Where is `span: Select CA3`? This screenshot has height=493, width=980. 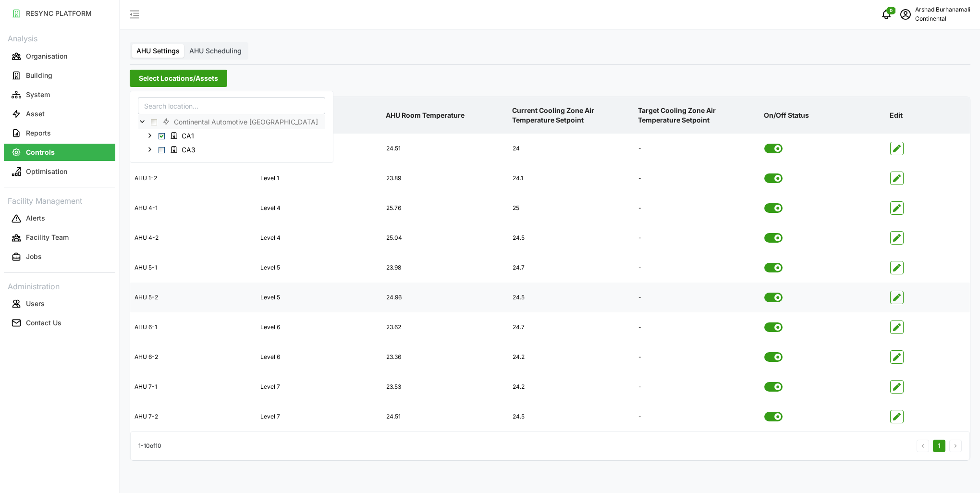 span: Select CA3 is located at coordinates (162, 149).